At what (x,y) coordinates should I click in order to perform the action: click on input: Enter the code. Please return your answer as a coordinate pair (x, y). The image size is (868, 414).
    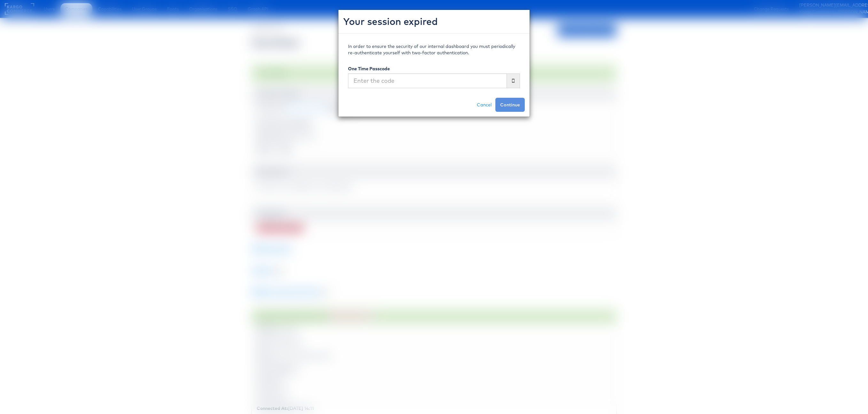
    Looking at the image, I should click on (427, 81).